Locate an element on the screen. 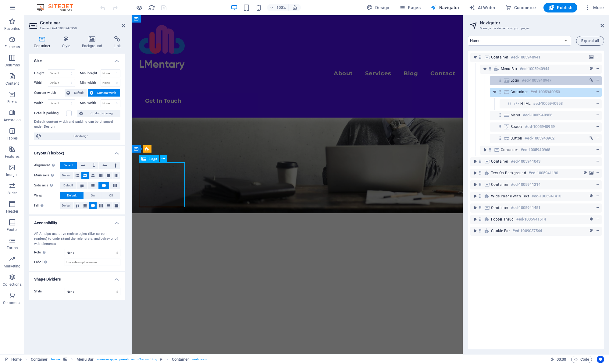  h6: #ed-1009037544 is located at coordinates (527, 231).